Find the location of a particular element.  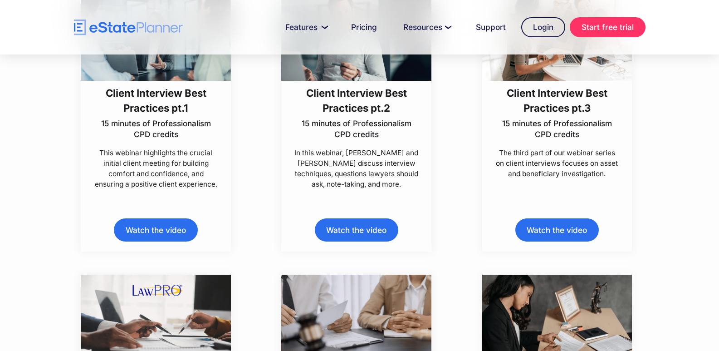

h3: Client Interview Best Practices pt.3 is located at coordinates (557, 100).